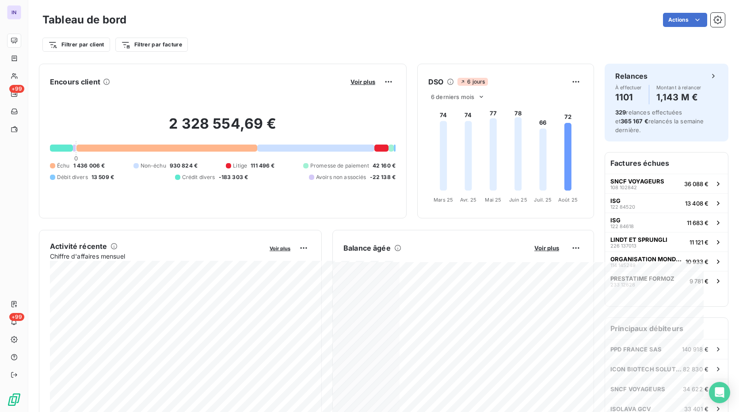 Image resolution: width=739 pixels, height=412 pixels. Describe the element at coordinates (679, 97) in the screenshot. I see `h4: 1,143 M €` at that location.